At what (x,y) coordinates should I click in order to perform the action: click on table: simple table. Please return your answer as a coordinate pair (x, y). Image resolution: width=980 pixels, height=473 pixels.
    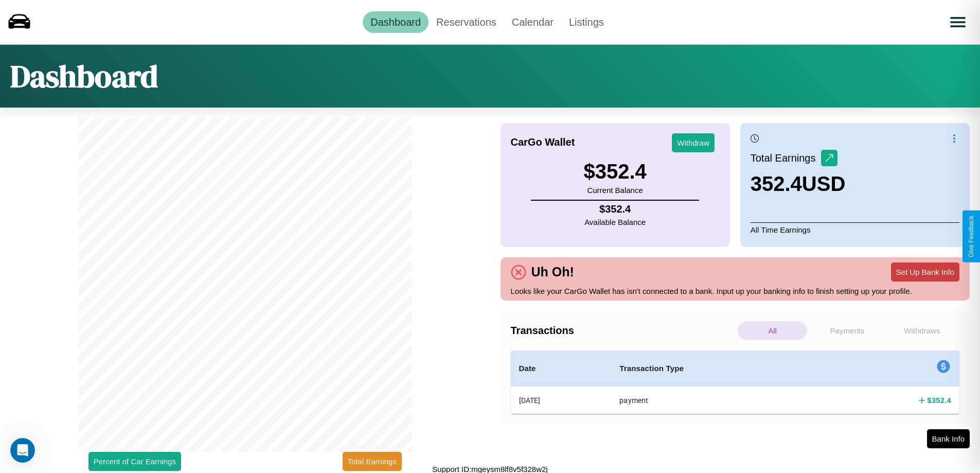
    Looking at the image, I should click on (736, 382).